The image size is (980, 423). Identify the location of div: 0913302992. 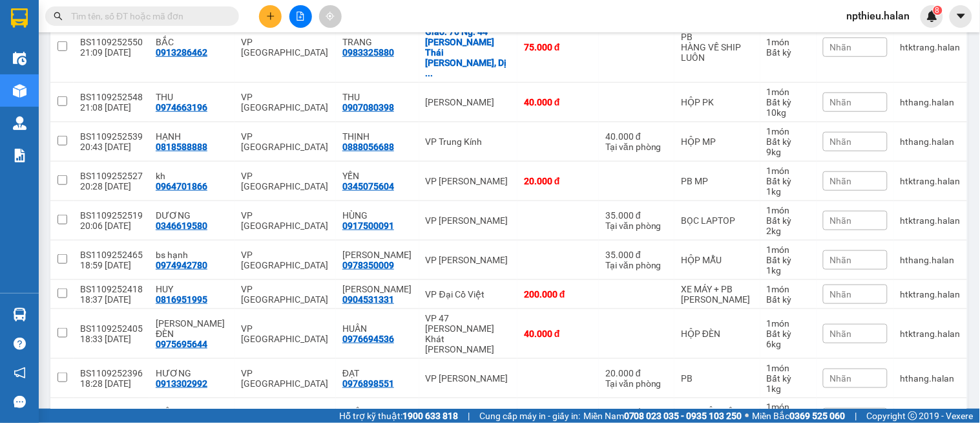
(181, 383).